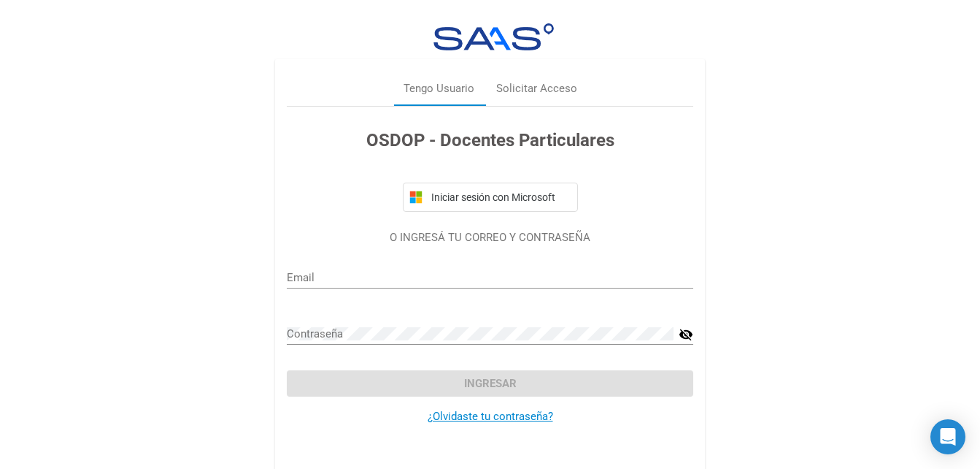 The image size is (980, 469). I want to click on button: Ingresar, so click(490, 384).